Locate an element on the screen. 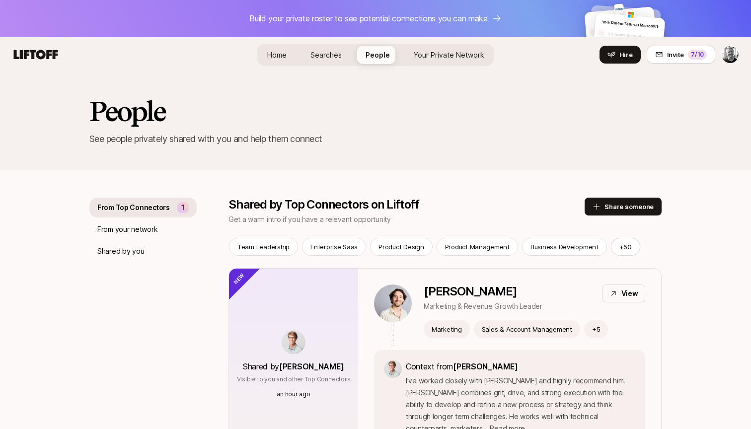 Image resolution: width=751 pixels, height=429 pixels. p: Marketing is located at coordinates (446, 329).